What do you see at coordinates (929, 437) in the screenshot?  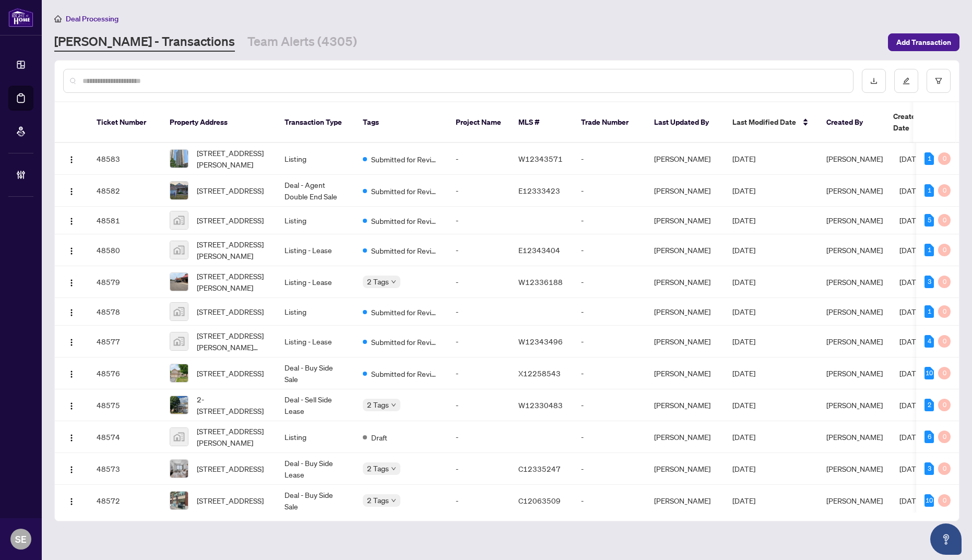 I see `div: 6` at bounding box center [929, 437].